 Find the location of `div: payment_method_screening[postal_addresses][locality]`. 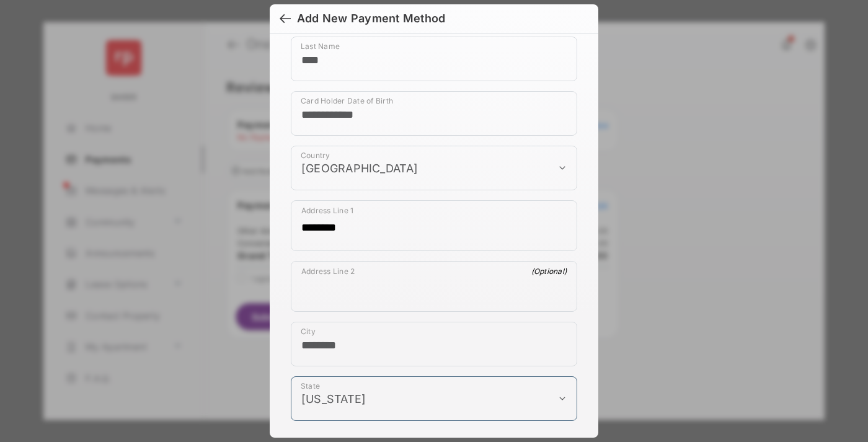

div: payment_method_screening[postal_addresses][locality] is located at coordinates (434, 344).